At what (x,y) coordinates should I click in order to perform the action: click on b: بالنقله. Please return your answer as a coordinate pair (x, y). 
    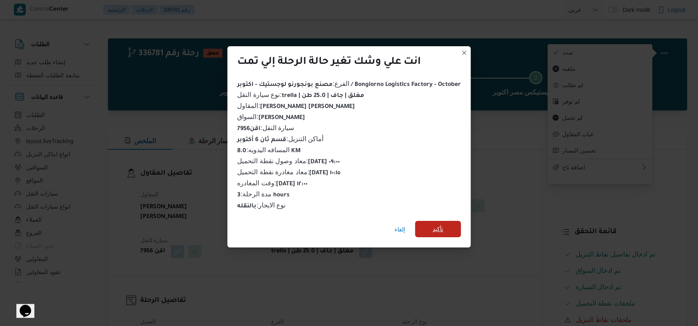
    Looking at the image, I should click on (247, 207).